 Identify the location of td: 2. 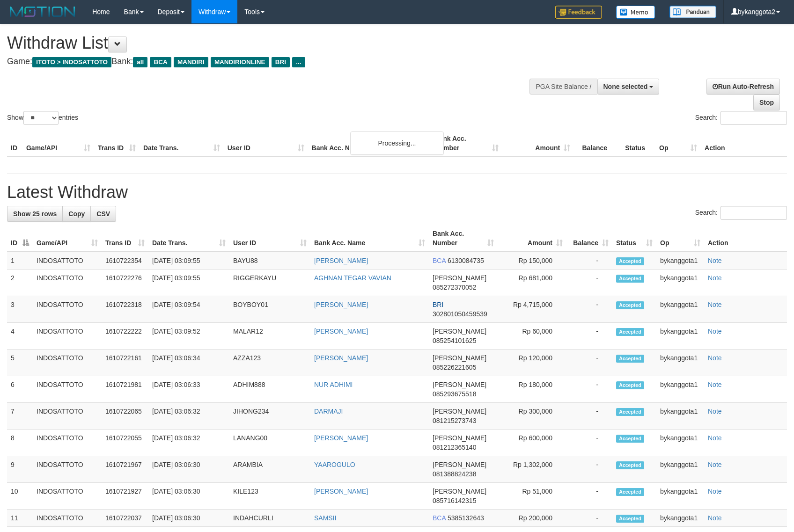
(19, 283).